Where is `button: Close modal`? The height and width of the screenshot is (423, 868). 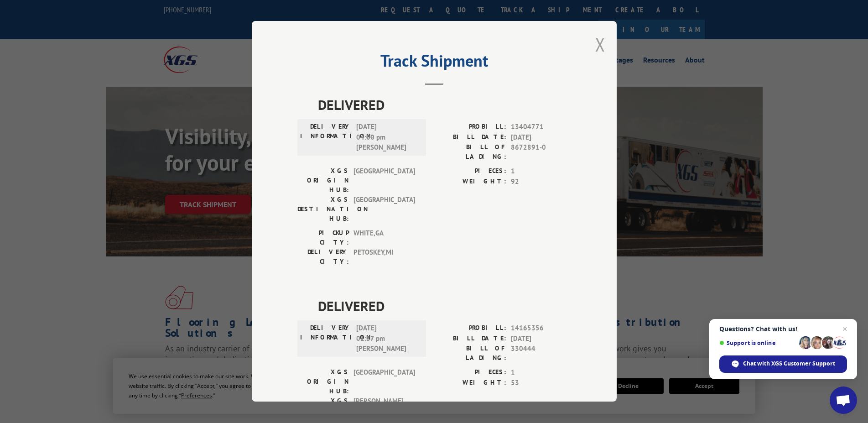
button: Close modal is located at coordinates (600, 44).